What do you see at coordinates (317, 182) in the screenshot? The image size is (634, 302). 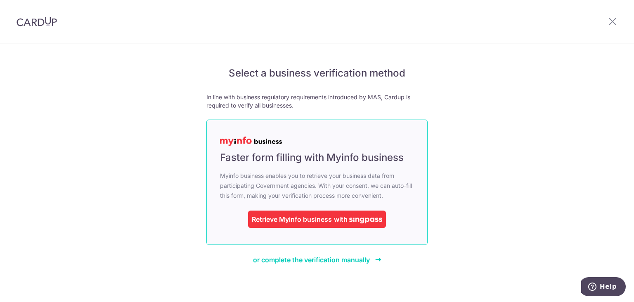 I see `a: Faster form filling with Myinfo business Myinfo business enables you to retrieve your business da...` at bounding box center [317, 182].